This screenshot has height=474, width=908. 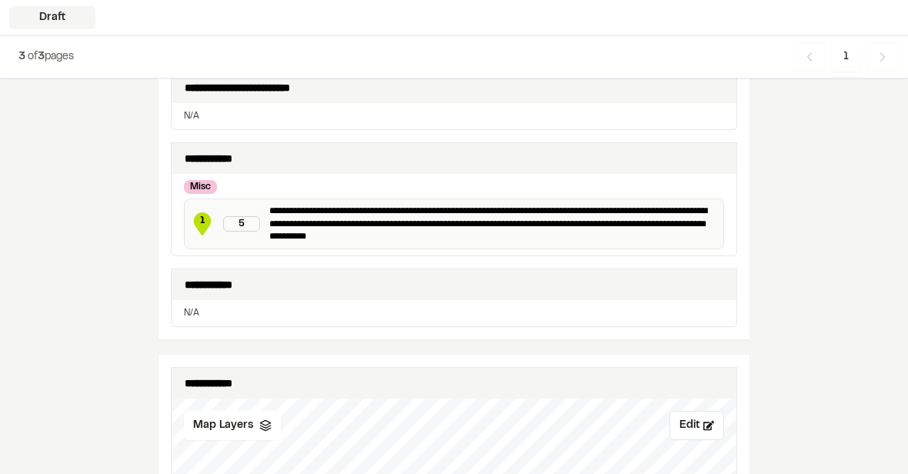 What do you see at coordinates (223, 426) in the screenshot?
I see `span: Map Layers` at bounding box center [223, 426].